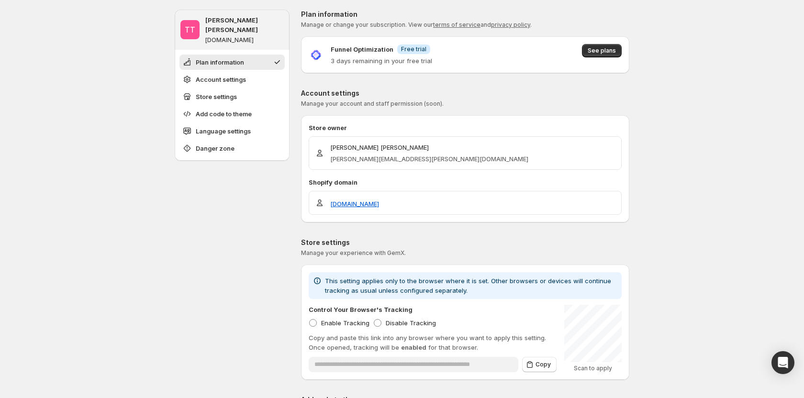  What do you see at coordinates (411, 323) in the screenshot?
I see `span: Disable Tracking` at bounding box center [411, 323].